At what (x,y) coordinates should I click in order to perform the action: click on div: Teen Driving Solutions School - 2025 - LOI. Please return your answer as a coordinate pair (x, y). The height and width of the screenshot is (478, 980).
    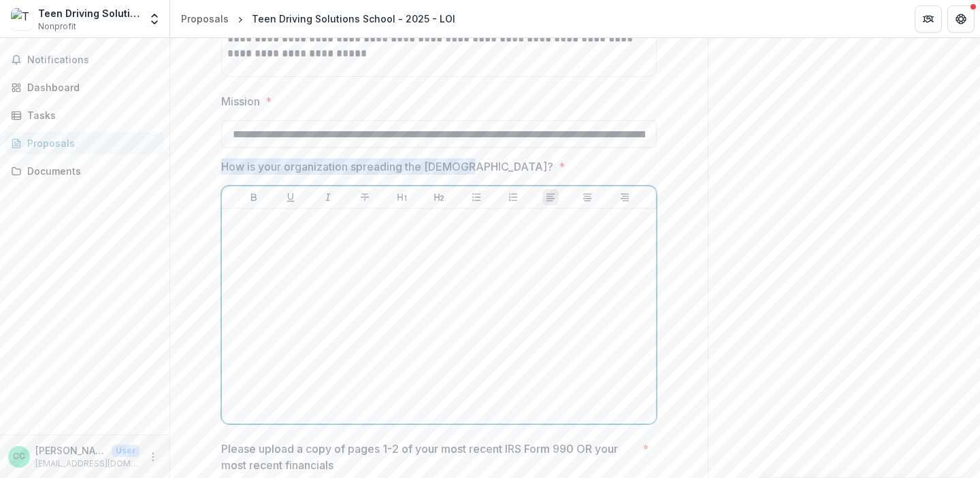
    Looking at the image, I should click on (353, 18).